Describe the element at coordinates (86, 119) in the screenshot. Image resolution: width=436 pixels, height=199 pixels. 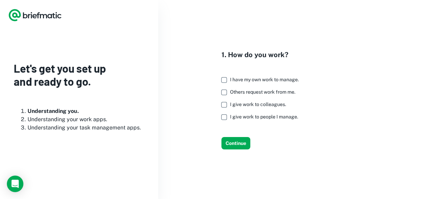
I see `li: Understanding your work apps.` at that location.